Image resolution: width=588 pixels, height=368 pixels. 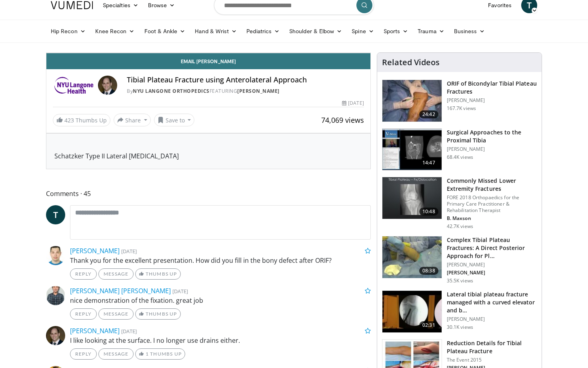 What do you see at coordinates (56, 215) in the screenshot?
I see `a: T` at bounding box center [56, 215].